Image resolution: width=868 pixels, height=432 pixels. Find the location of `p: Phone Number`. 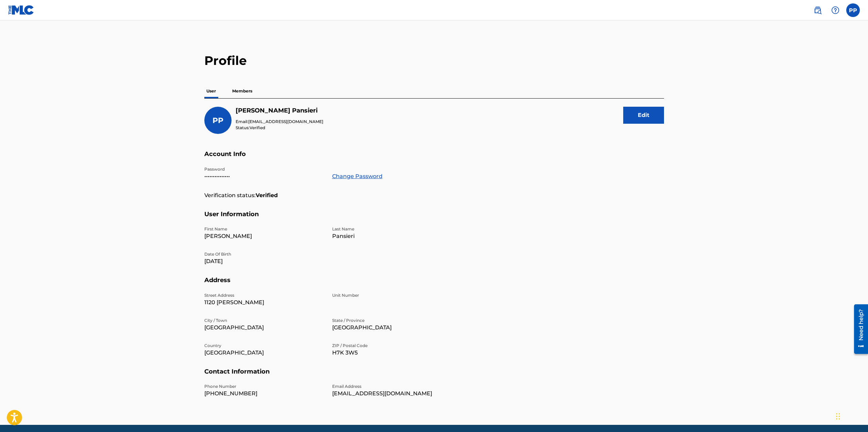

p: Phone Number is located at coordinates (265, 387).